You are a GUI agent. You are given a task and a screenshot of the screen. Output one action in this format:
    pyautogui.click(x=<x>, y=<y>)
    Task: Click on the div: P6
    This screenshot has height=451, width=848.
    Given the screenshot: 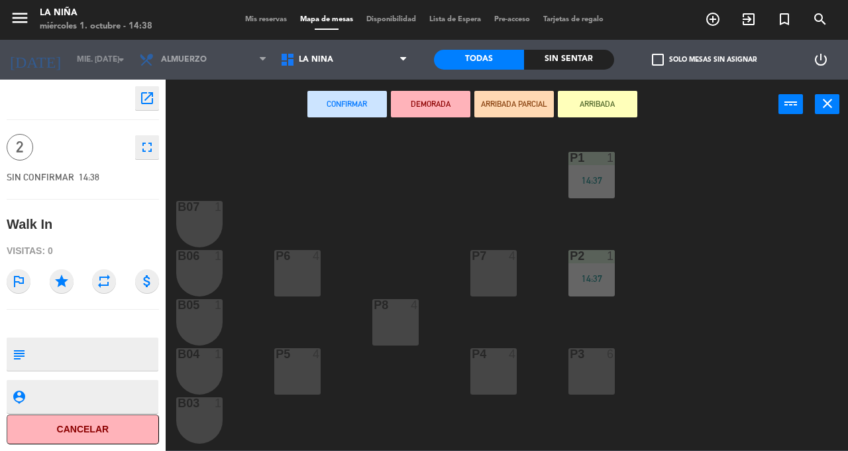 What is the action you would take?
    pyautogui.click(x=276, y=256)
    